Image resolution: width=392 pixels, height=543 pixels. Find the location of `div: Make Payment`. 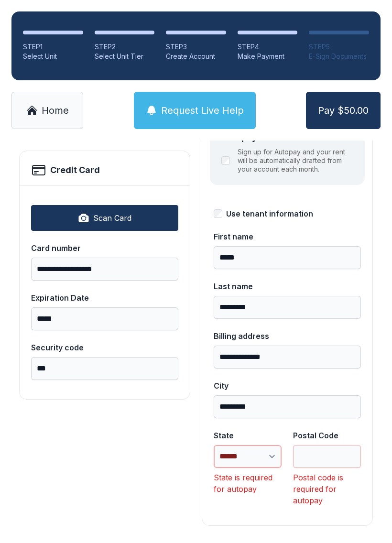

div: Make Payment is located at coordinates (268, 56).